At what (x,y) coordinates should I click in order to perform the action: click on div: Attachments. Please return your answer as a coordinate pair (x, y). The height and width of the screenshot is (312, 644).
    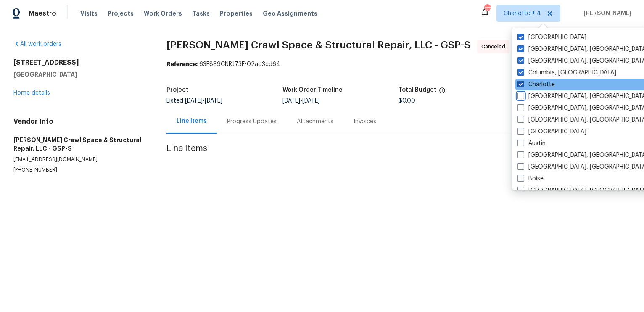
    Looking at the image, I should click on (315, 122).